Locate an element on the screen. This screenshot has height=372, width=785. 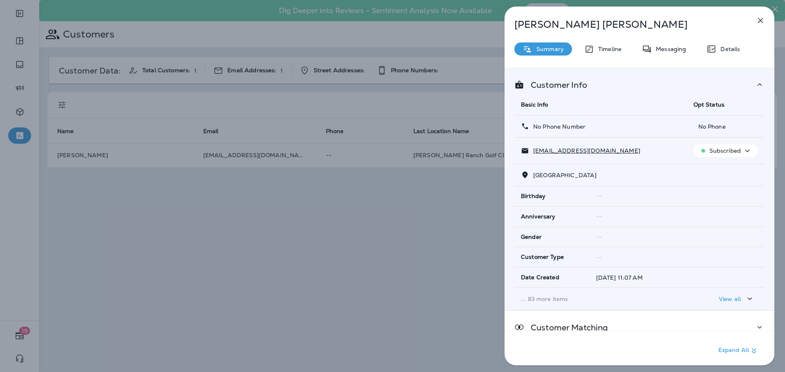
p: Subscribed is located at coordinates (725, 151).